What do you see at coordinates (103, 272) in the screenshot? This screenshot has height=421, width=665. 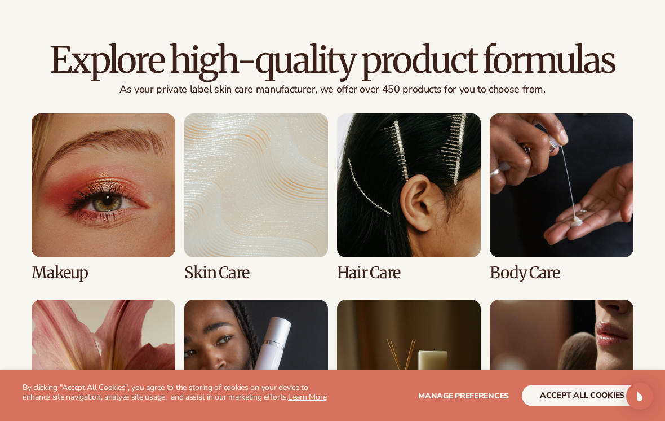 I see `h3: Makeup` at bounding box center [103, 272].